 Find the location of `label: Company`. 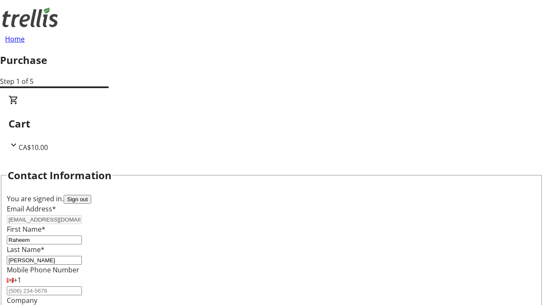

label: Company is located at coordinates (22, 301).